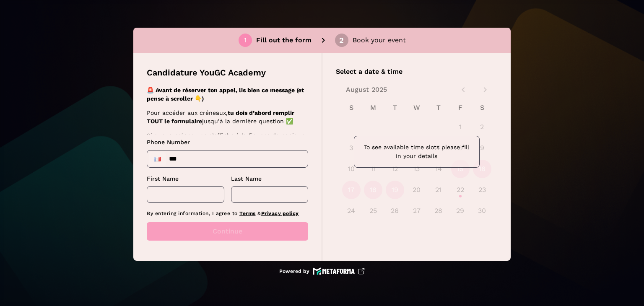  I want to click on a: Terms, so click(248, 214).